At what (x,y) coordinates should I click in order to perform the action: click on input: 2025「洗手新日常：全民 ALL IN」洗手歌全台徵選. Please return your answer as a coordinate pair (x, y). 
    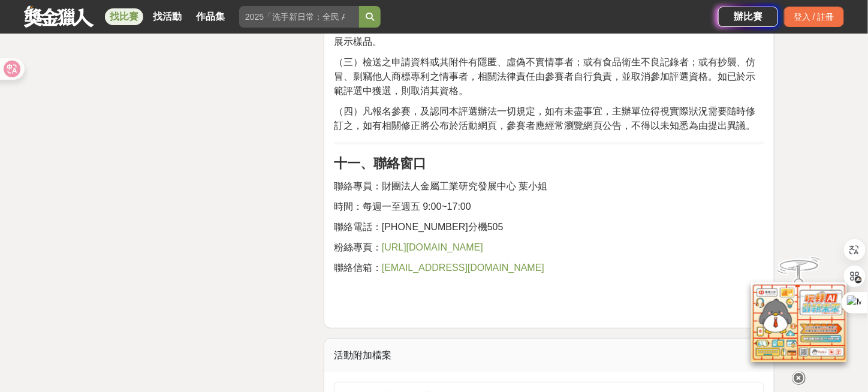
    Looking at the image, I should click on (299, 17).